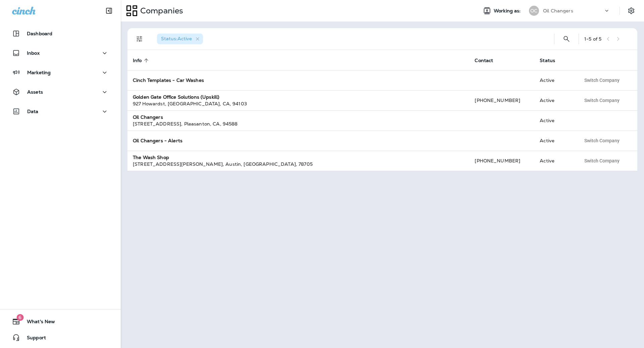  I want to click on p: Marketing, so click(39, 73).